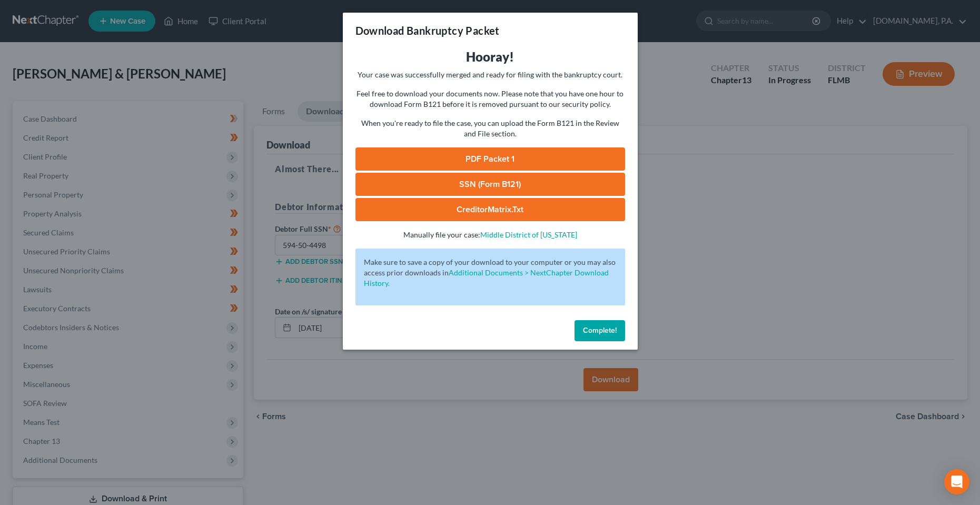 This screenshot has width=980, height=505. I want to click on div: Open Intercom Messenger, so click(957, 482).